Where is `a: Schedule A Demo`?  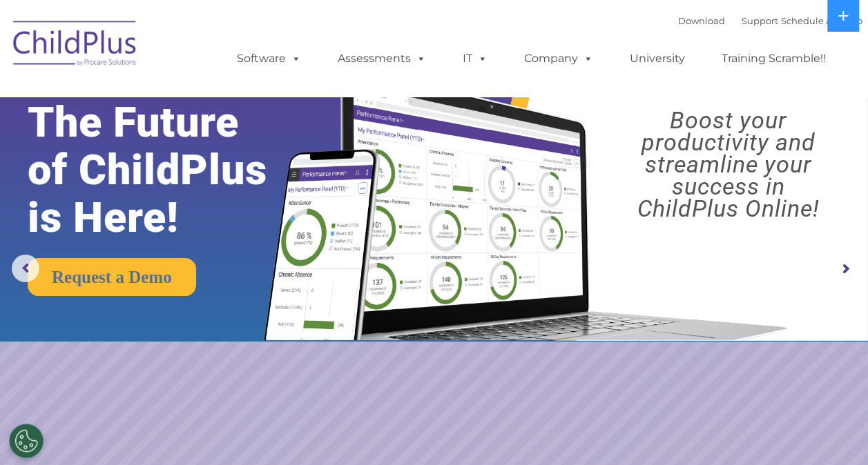
a: Schedule A Demo is located at coordinates (822, 21).